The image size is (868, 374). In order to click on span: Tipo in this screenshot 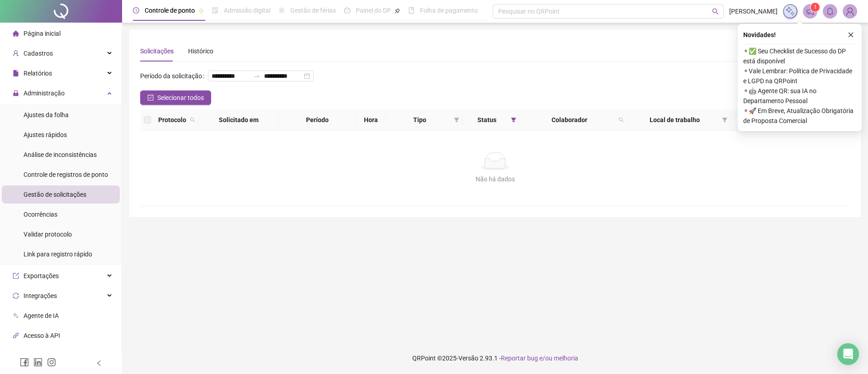, I will do `click(420, 120)`.